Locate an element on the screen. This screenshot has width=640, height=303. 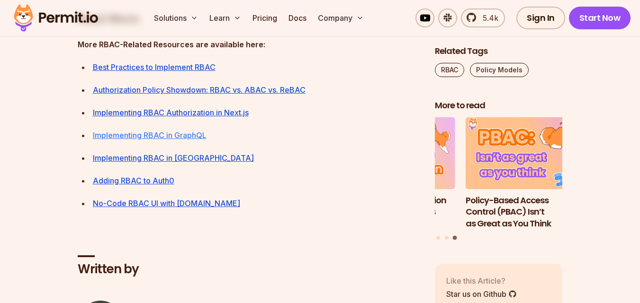
span: 5.4k is located at coordinates (487, 18).